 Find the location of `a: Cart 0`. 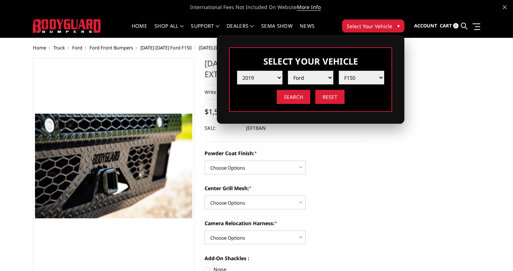

a: Cart 0 is located at coordinates (449, 26).